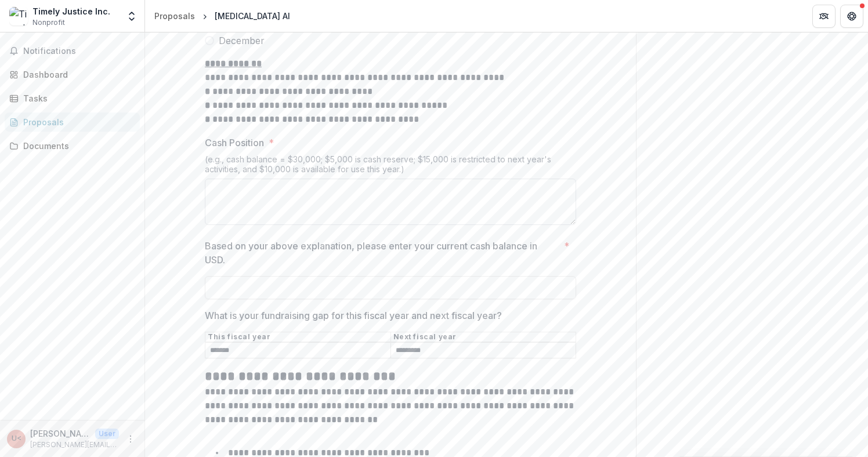 The image size is (868, 457). Describe the element at coordinates (483, 338) in the screenshot. I see `th: Next fiscal year` at that location.